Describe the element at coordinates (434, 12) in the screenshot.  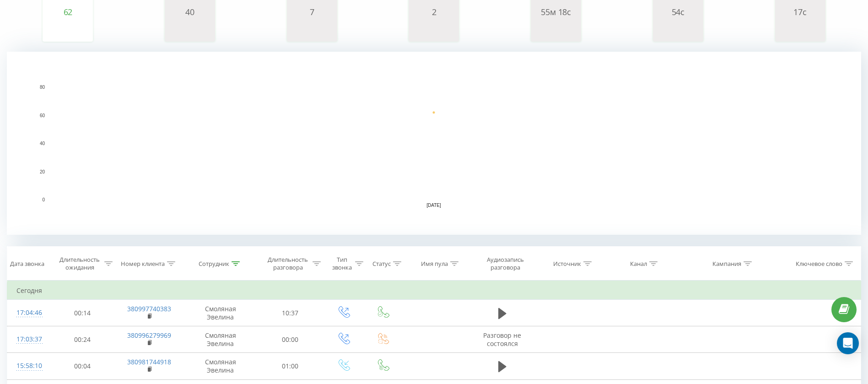
I see `div: 2` at that location.